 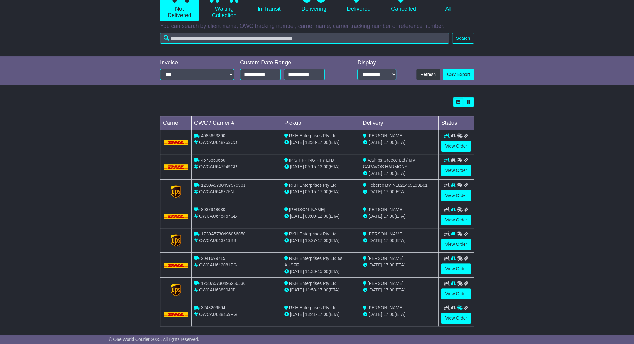 What do you see at coordinates (456, 123) in the screenshot?
I see `td: Status` at bounding box center [456, 123].